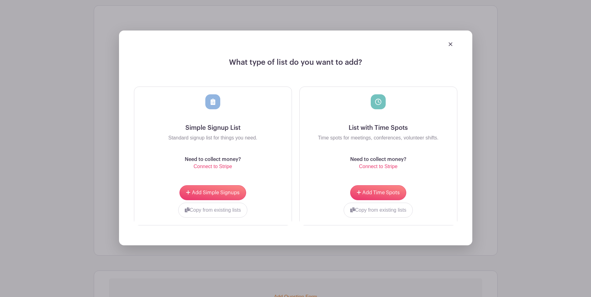 The height and width of the screenshot is (297, 591). What do you see at coordinates (378, 193) in the screenshot?
I see `button: Add Time Spots` at bounding box center [378, 193].